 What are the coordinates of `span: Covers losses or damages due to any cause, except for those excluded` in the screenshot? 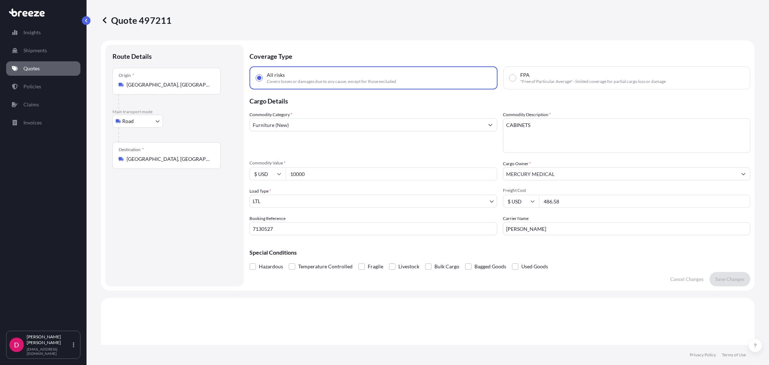 It's located at (331, 81).